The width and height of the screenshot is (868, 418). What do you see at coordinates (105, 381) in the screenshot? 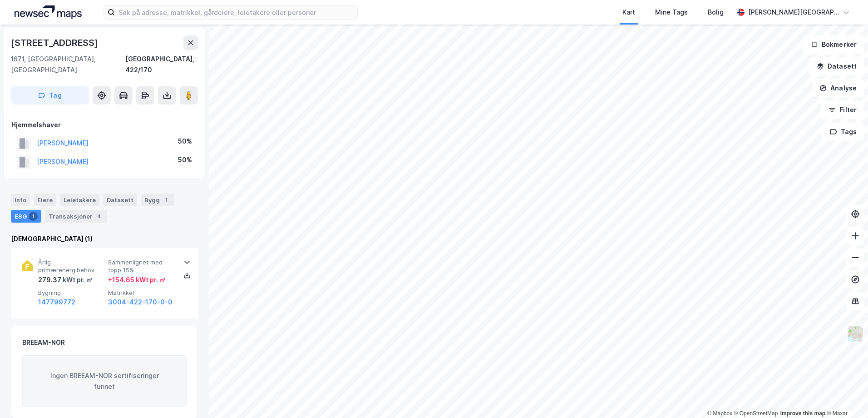
I see `div: Ingen BREEAM-NOR sertifiseringer funnet` at bounding box center [105, 381].